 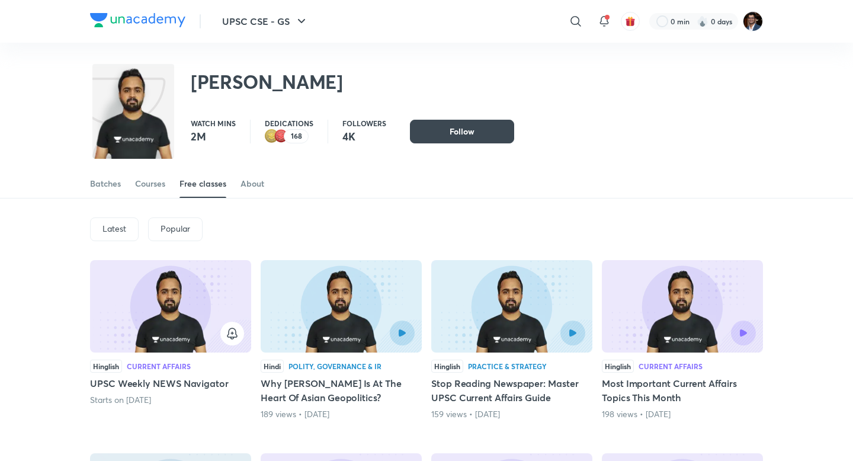 What do you see at coordinates (682, 340) in the screenshot?
I see `div: Most Important Current Affairs Topics This Month` at bounding box center [682, 340].